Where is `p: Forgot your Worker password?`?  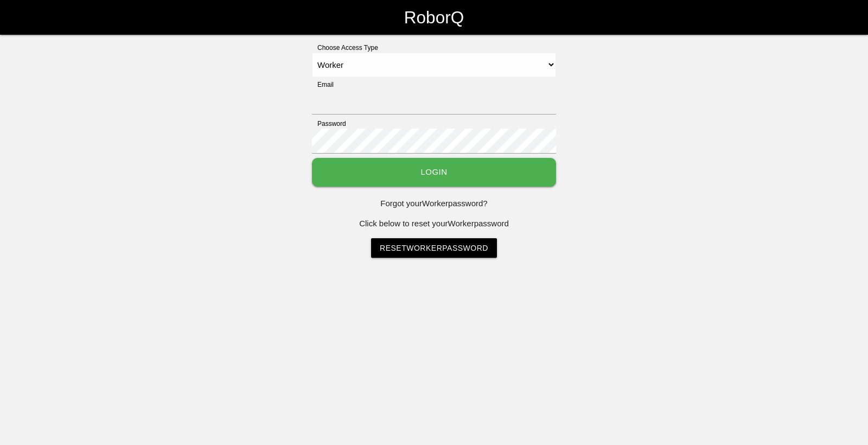 p: Forgot your Worker password? is located at coordinates (434, 203).